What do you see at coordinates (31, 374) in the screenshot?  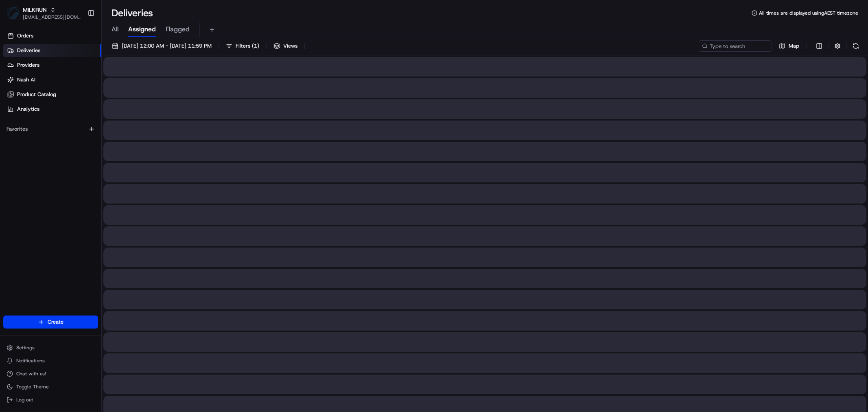 I see `span: Chat with us!` at bounding box center [31, 374].